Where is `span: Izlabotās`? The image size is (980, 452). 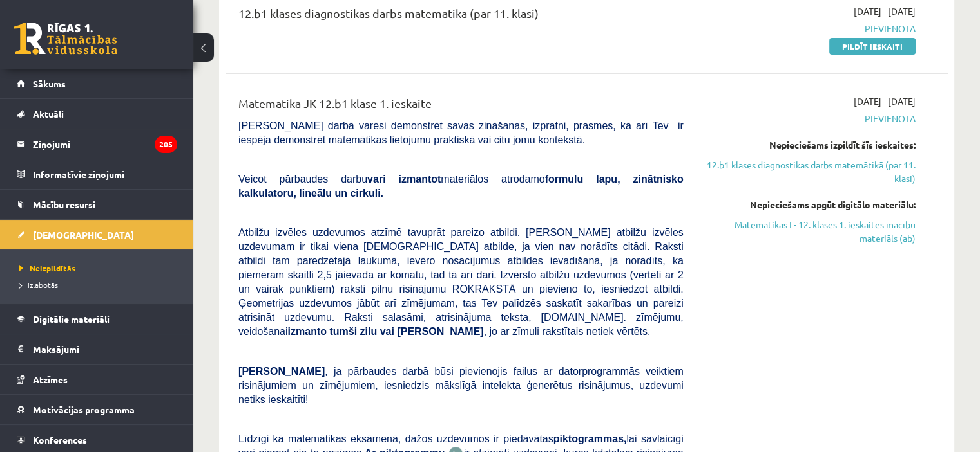
span: Izlabotās is located at coordinates (39, 285).